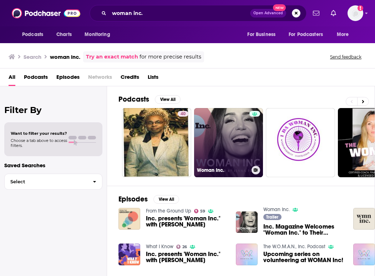 Image resolution: width=375 pixels, height=276 pixels. I want to click on a: Charts, so click(64, 35).